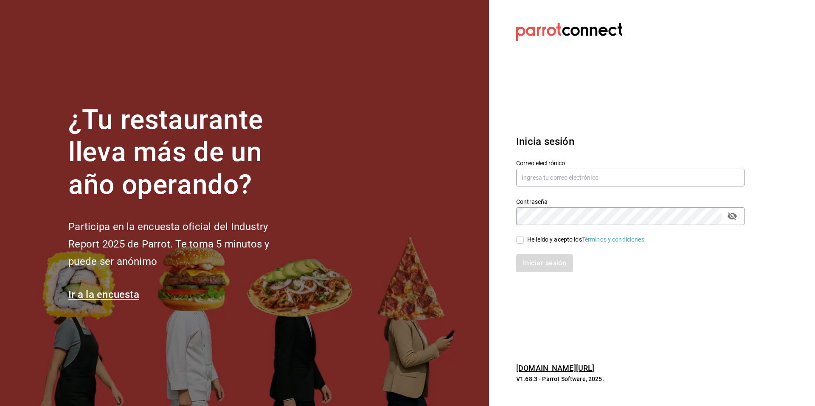  I want to click on h2: Participa en la encuesta oficial del Industry Report 2025 de Parrot. Te toma 5 minutos y puede se..., so click(183, 244).